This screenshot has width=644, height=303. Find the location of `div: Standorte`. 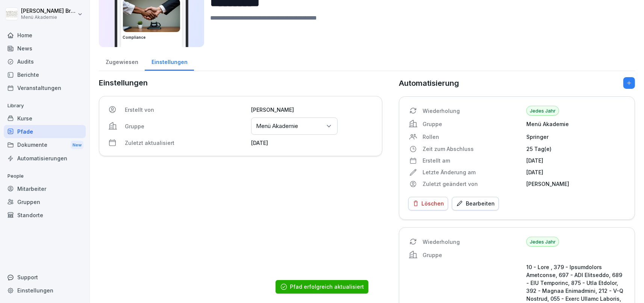

div: Standorte is located at coordinates (45, 215).